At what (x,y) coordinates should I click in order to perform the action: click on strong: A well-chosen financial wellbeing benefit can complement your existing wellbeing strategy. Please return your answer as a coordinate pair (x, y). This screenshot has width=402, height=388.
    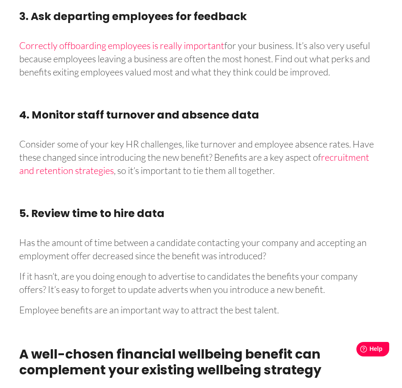
    Looking at the image, I should click on (170, 362).